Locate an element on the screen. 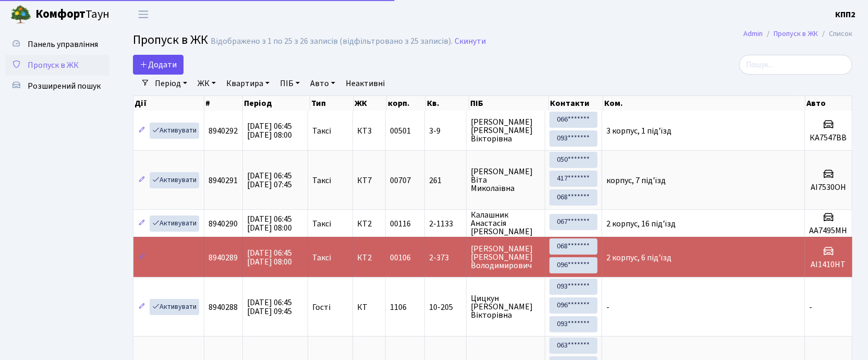 This screenshot has height=360, width=868. a: Авто is located at coordinates (323, 84).